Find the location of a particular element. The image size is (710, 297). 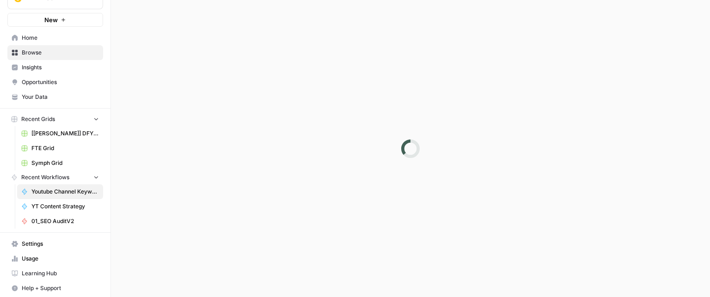

a: Youtube Channel Keyword Research is located at coordinates (60, 192).